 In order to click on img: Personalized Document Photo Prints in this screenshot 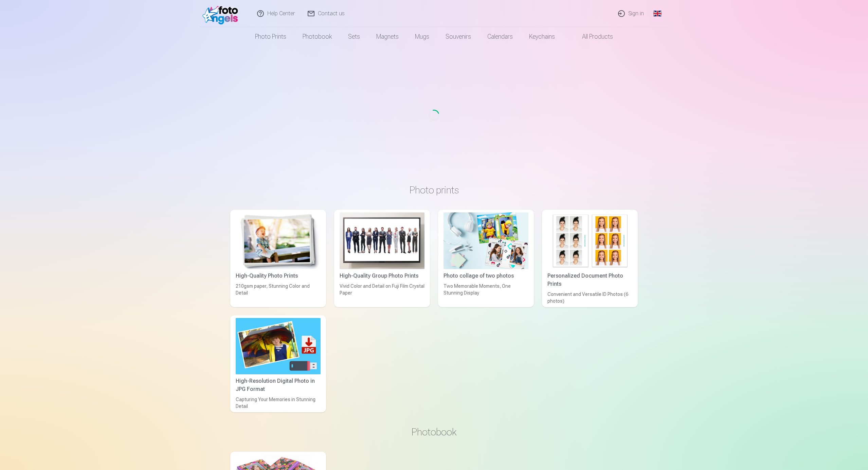, I will do `click(590, 241)`.